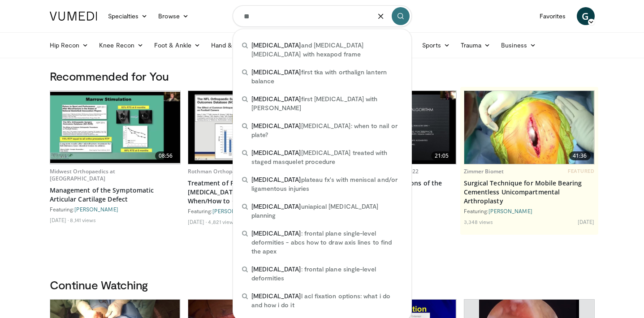  Describe the element at coordinates (222, 221) in the screenshot. I see `li: 4,821 views` at that location.